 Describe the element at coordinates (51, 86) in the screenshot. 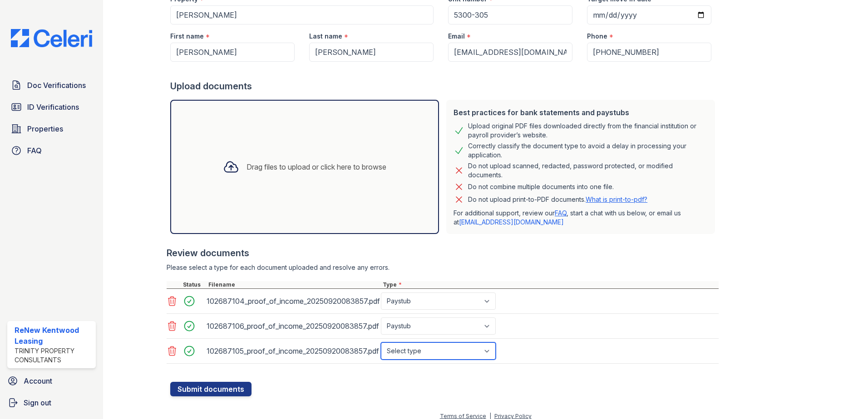

I see `a: Doc Verifications` at that location.